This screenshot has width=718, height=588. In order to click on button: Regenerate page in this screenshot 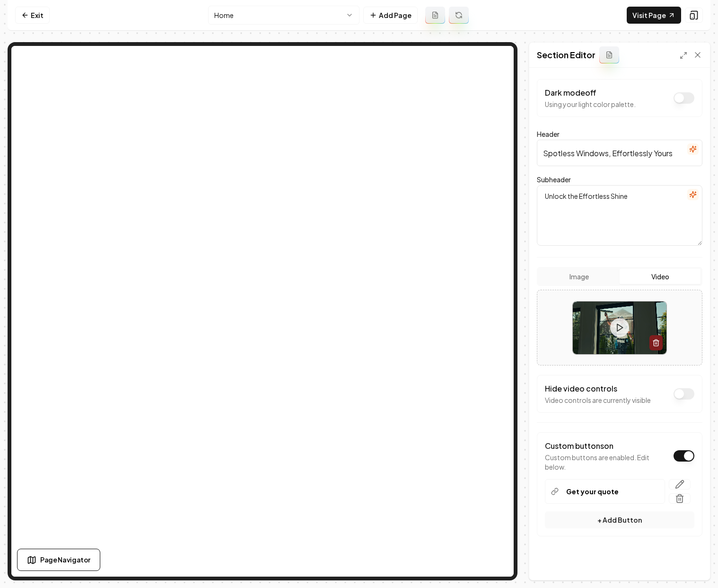, I will do `click(459, 15)`.